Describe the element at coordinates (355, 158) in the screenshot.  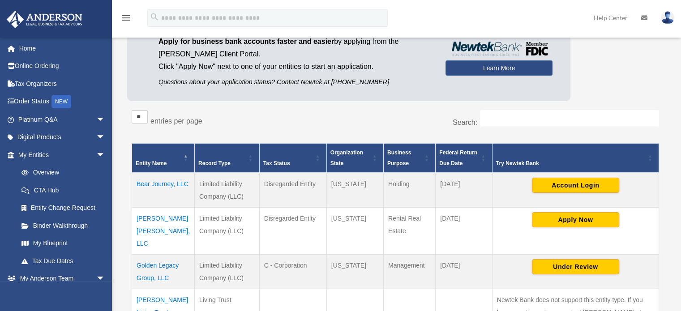
I see `th: Organization State: Activate to sort` at that location.